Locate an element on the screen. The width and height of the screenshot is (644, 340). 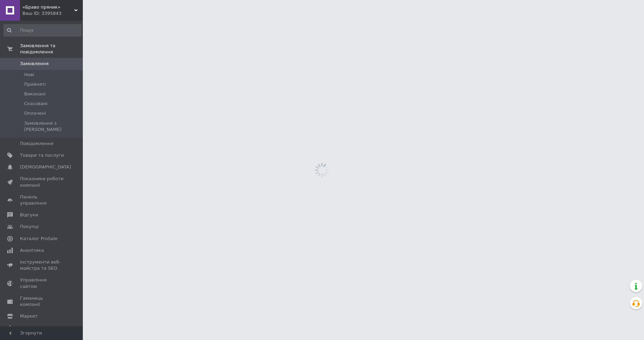
span: Замовлення та повідомлення is located at coordinates (51, 49).